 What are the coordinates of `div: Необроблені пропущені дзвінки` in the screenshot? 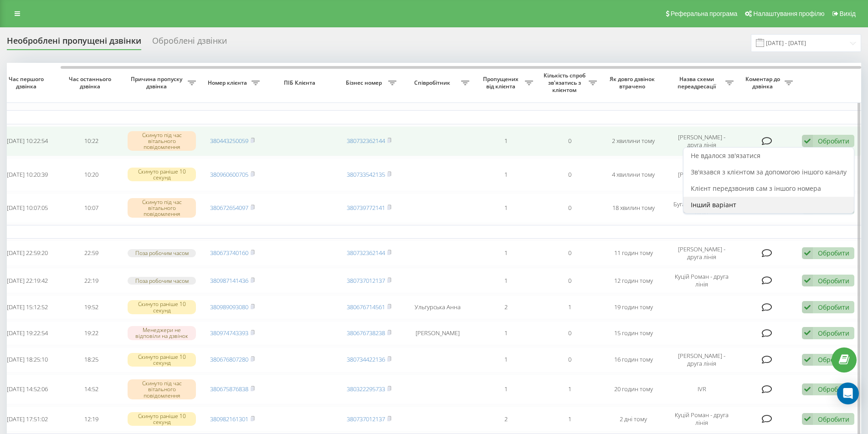 It's located at (74, 43).